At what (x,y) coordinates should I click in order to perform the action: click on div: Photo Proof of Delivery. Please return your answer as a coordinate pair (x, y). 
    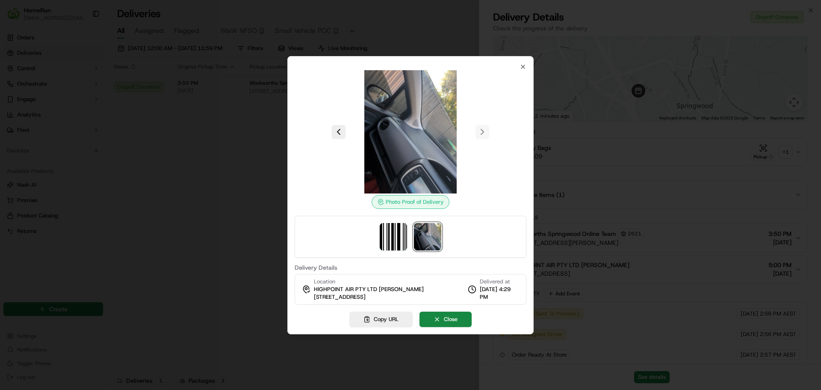
    Looking at the image, I should click on (410, 202).